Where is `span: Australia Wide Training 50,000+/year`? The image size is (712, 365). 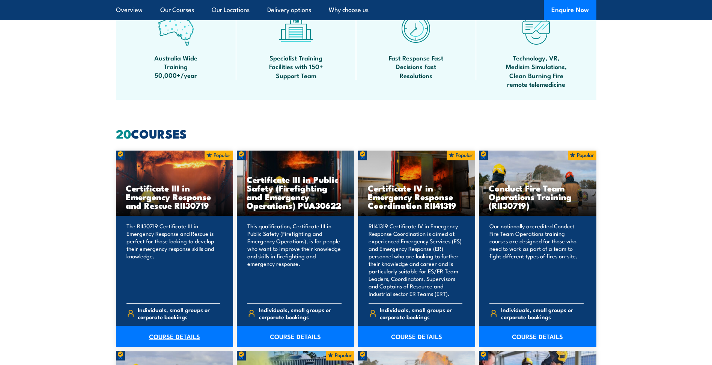 span: Australia Wide Training 50,000+/year is located at coordinates (176, 66).